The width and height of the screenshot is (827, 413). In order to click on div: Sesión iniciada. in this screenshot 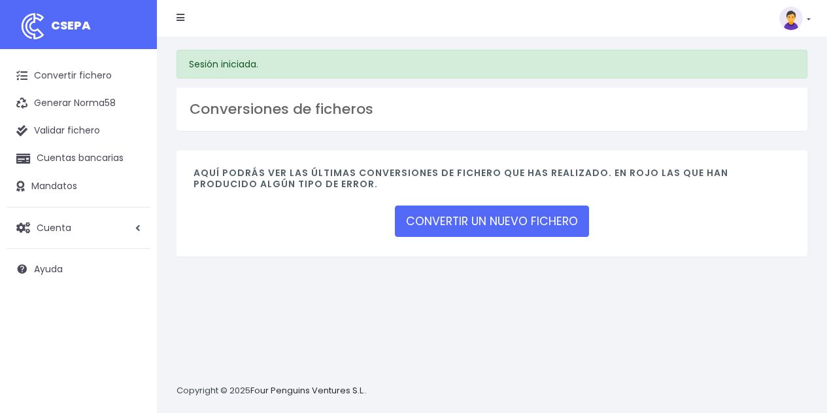, I will do `click(492, 64)`.